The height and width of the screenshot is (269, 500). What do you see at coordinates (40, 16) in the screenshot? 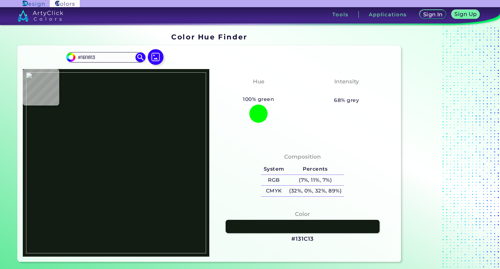
I see `img: logo_artyclick_colors_white.svg` at bounding box center [40, 16].